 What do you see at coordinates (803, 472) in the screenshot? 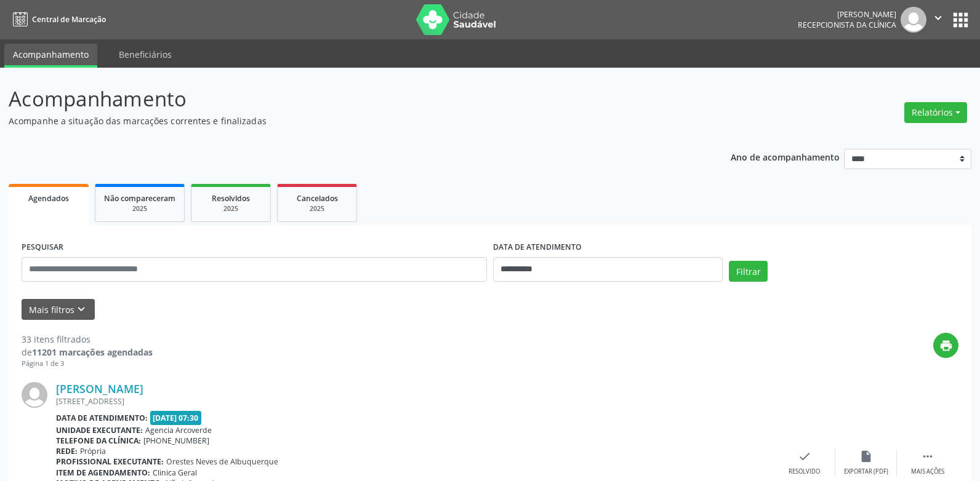
I see `div: Resolvido` at bounding box center [803, 472].